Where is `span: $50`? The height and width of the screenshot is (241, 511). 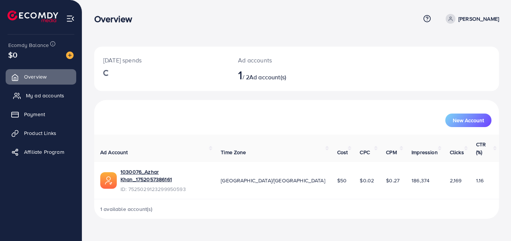
span: $50 is located at coordinates (342, 180).